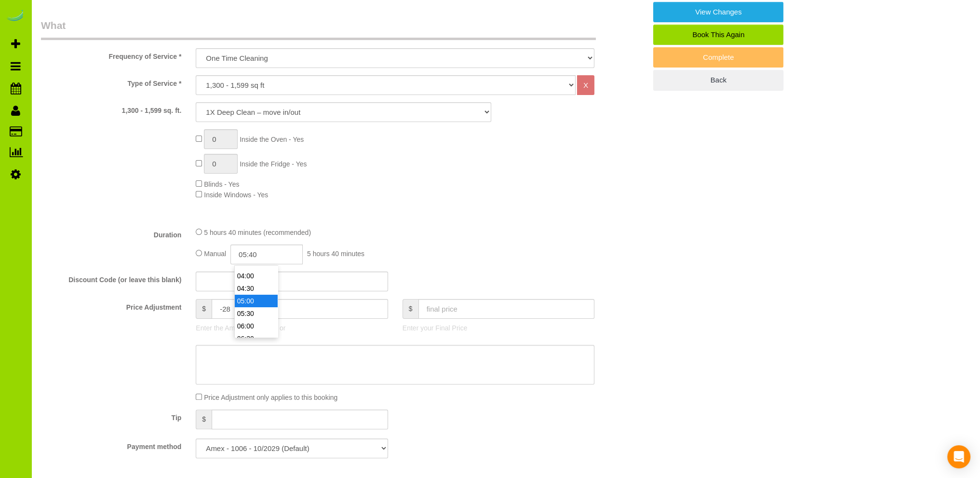 This screenshot has height=478, width=980. What do you see at coordinates (15, 17) in the screenshot?
I see `a: Automaid Logo` at bounding box center [15, 17].